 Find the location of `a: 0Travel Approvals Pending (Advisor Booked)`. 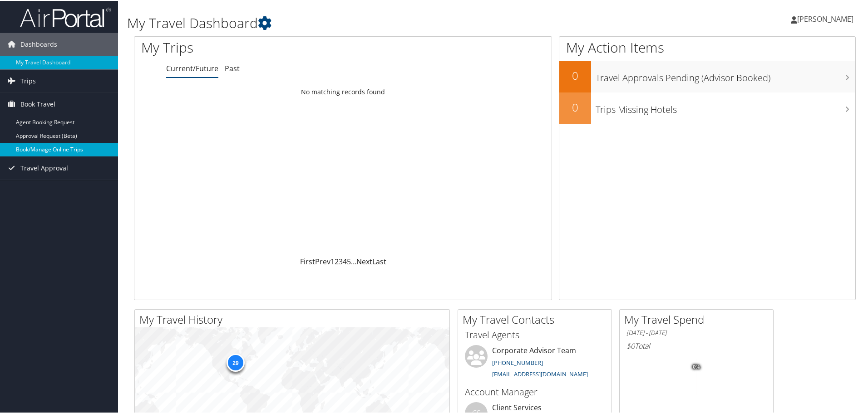

a: 0Travel Approvals Pending (Advisor Booked) is located at coordinates (708, 75).